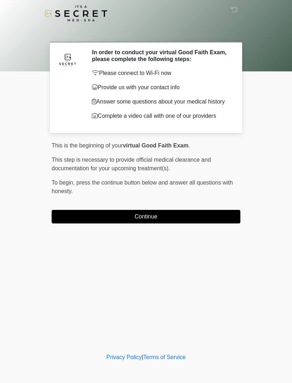  I want to click on img: Agent Avatar, so click(68, 60).